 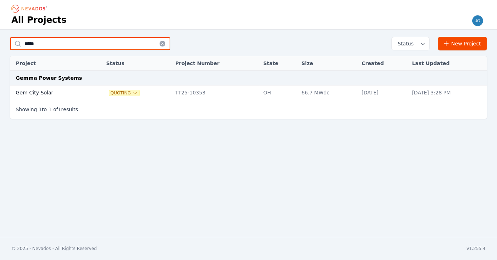 I want to click on button: Quoting, so click(x=124, y=93).